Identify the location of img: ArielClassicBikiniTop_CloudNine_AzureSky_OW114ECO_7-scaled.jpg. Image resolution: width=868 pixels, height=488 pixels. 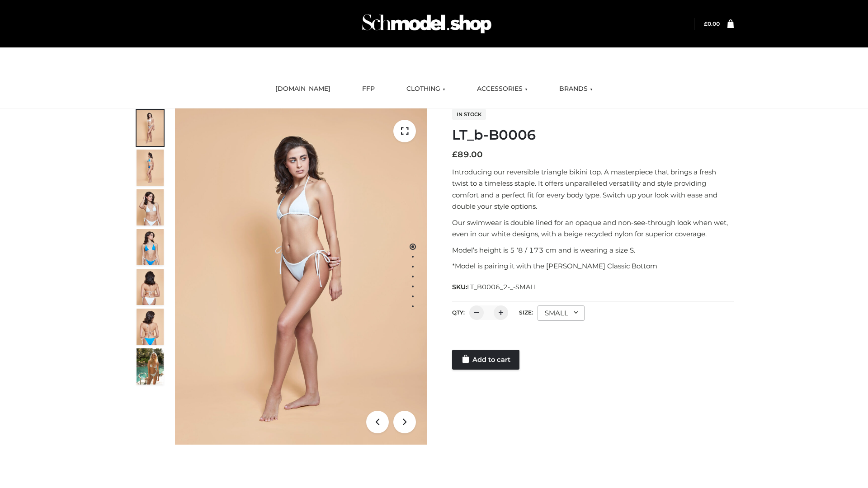
(150, 287).